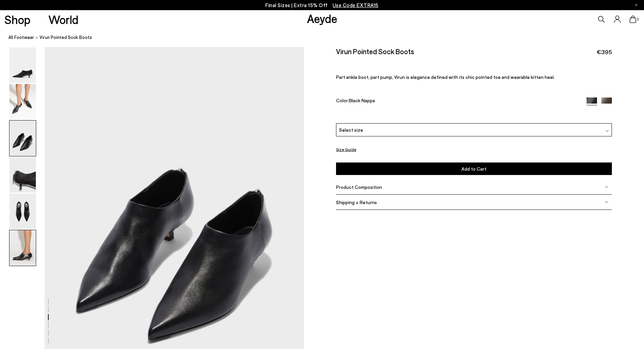  I want to click on p: Part ankle boot, part pump, Virun is elegance defined with its chic pointed toe and wearable kitt..., so click(474, 77).